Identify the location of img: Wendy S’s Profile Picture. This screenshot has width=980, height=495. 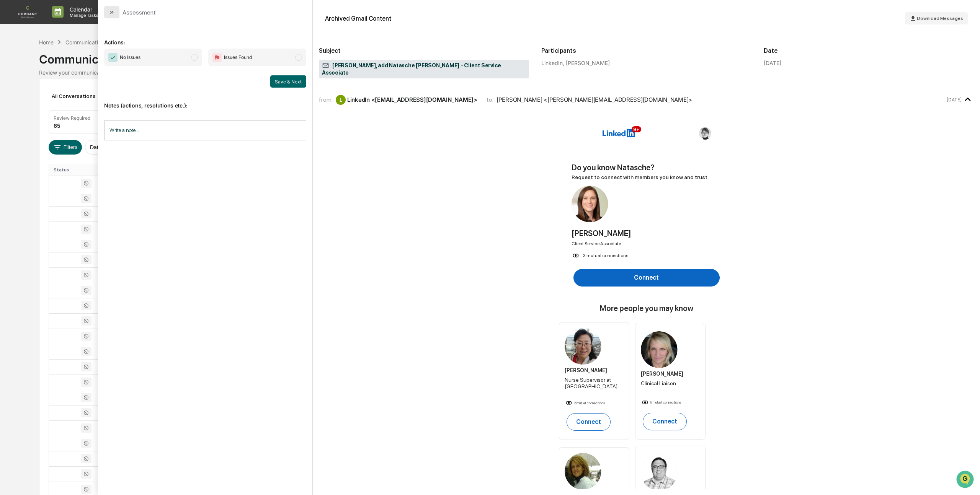
(583, 471).